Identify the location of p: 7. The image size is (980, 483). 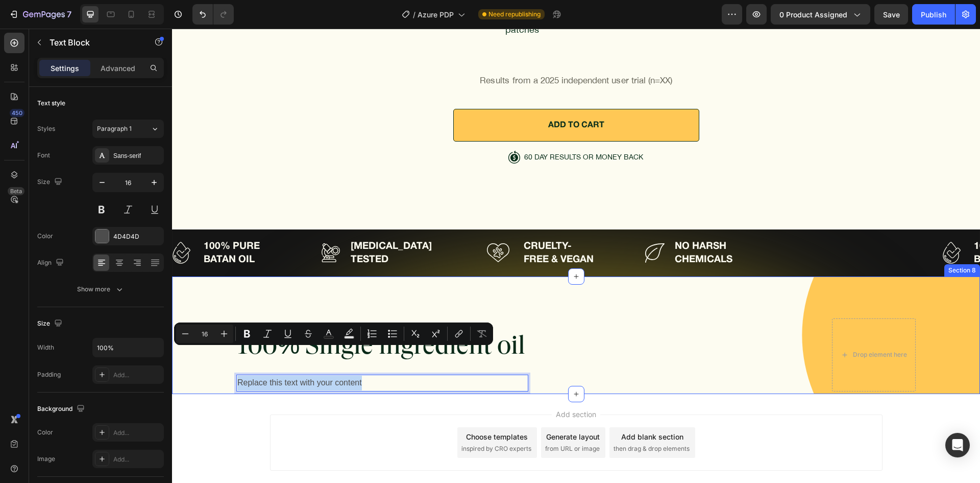
(69, 15).